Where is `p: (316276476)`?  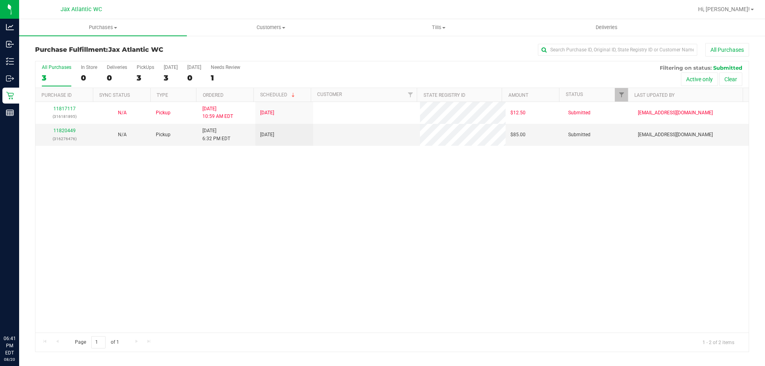
p: (316276476) is located at coordinates (64, 139).